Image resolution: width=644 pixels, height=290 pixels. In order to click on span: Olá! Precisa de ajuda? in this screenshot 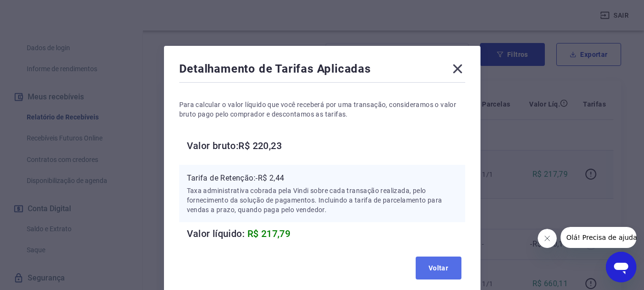, I will do `click(43, 10)`.